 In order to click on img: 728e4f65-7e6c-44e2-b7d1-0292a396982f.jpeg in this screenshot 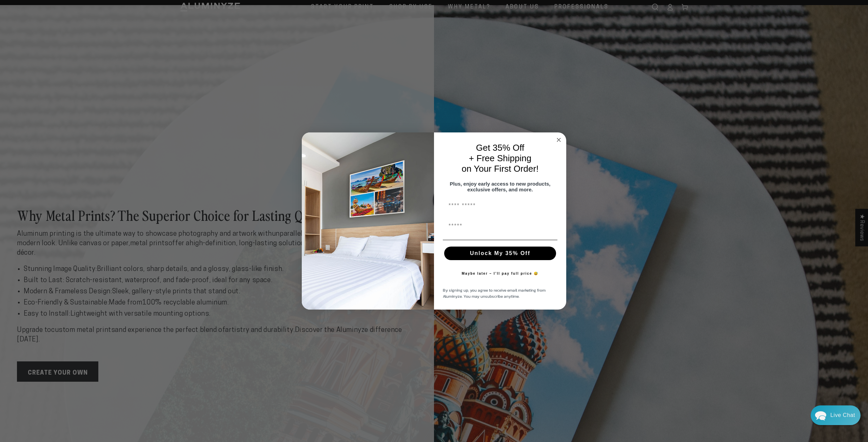, I will do `click(368, 222)`.